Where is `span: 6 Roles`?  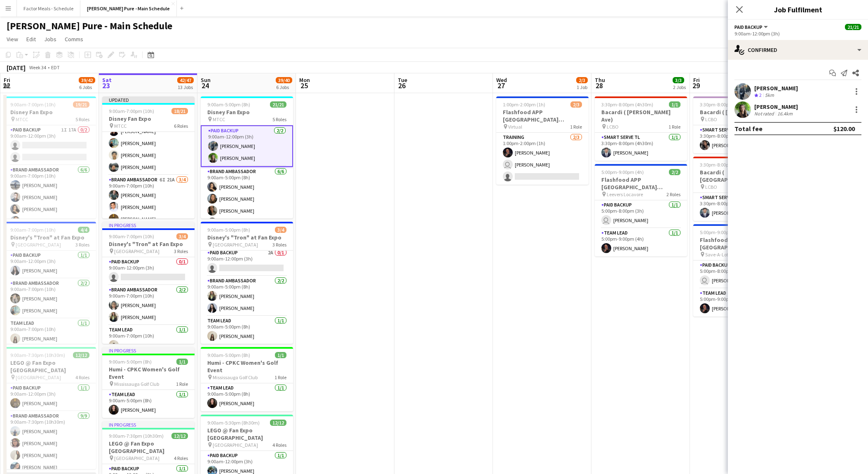
span: 6 Roles is located at coordinates (181, 125).